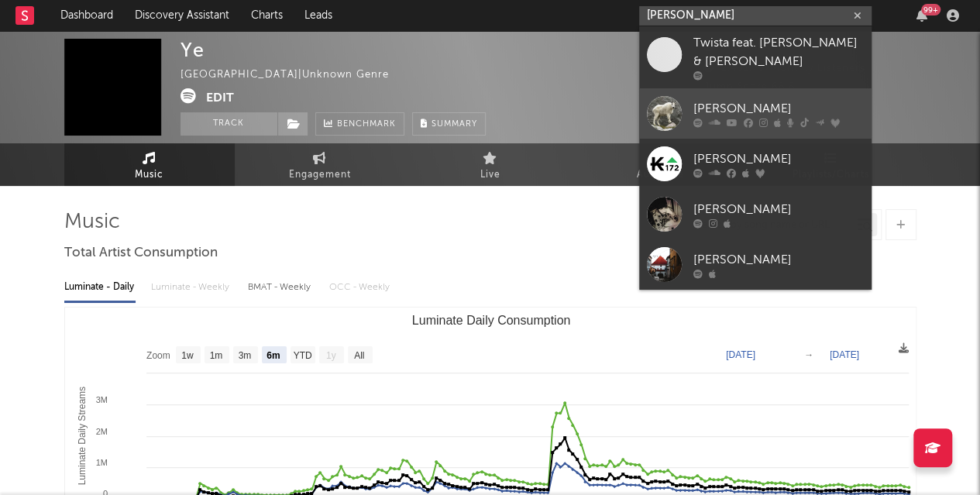  I want to click on button: 99+, so click(922, 15).